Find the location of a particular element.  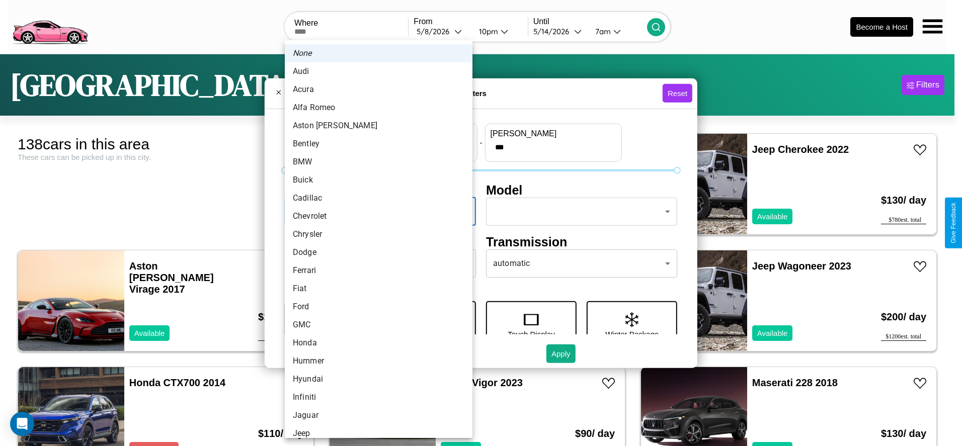

li: GMC is located at coordinates (378, 325).